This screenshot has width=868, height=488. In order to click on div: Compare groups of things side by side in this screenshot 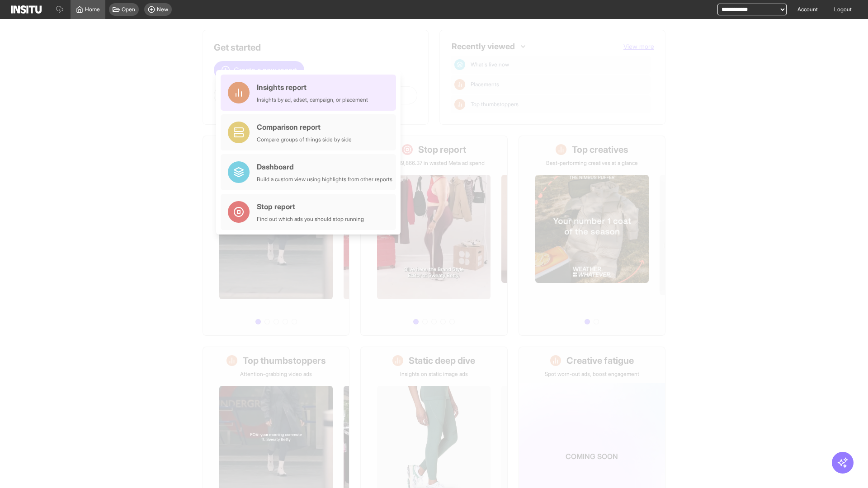, I will do `click(304, 140)`.